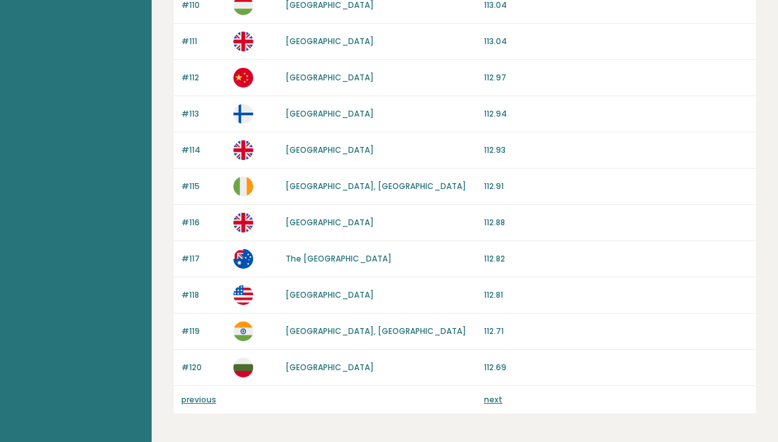  What do you see at coordinates (203, 186) in the screenshot?
I see `p: #115` at bounding box center [203, 186].